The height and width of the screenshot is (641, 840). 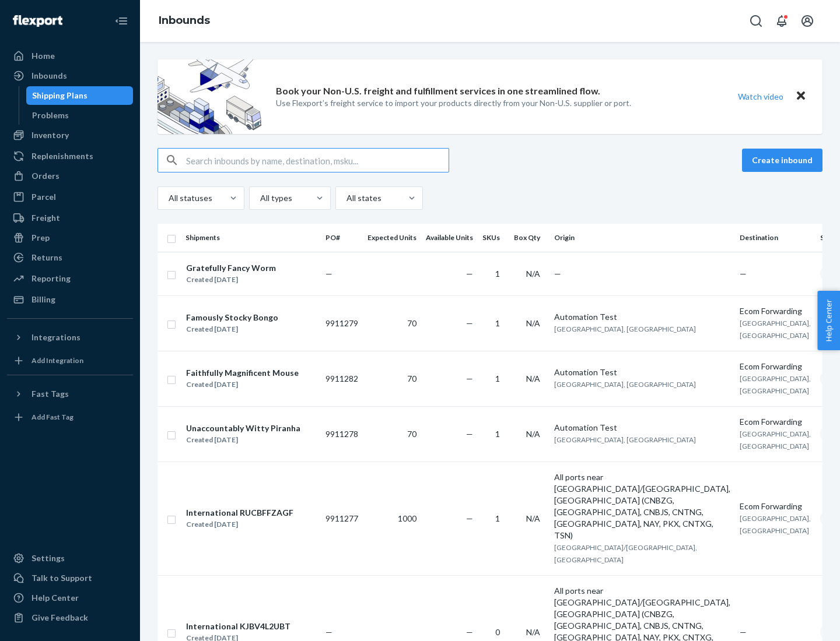 What do you see at coordinates (782, 22) in the screenshot?
I see `button: Open notifications` at bounding box center [782, 22].